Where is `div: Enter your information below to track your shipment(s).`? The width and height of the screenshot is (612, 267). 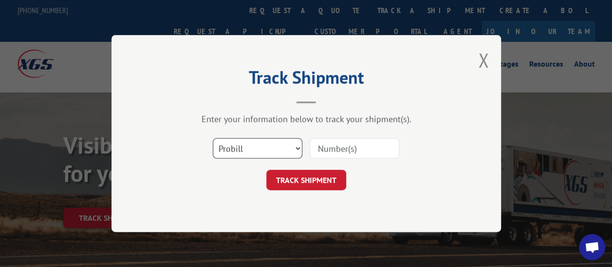 div: Enter your information below to track your shipment(s). is located at coordinates (306, 119).